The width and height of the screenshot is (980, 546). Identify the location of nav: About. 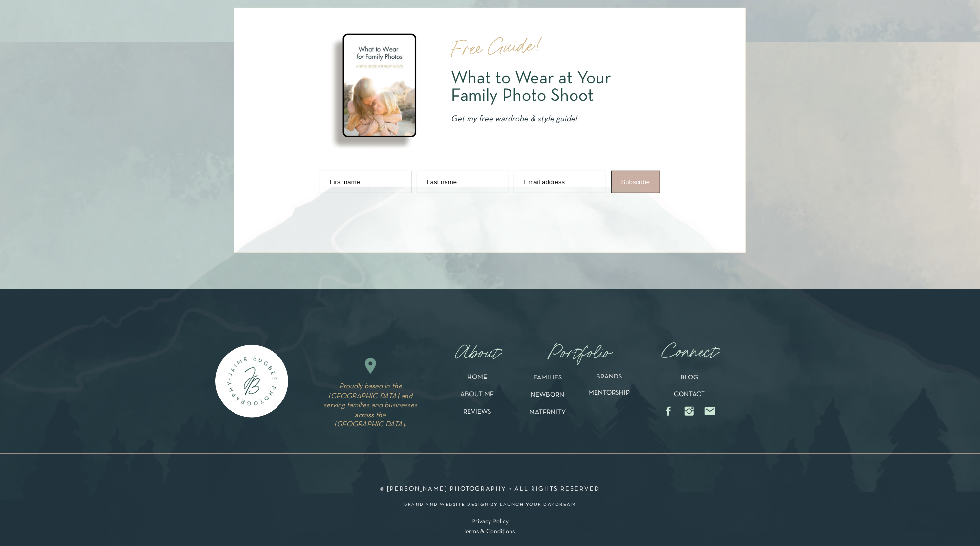
(477, 353).